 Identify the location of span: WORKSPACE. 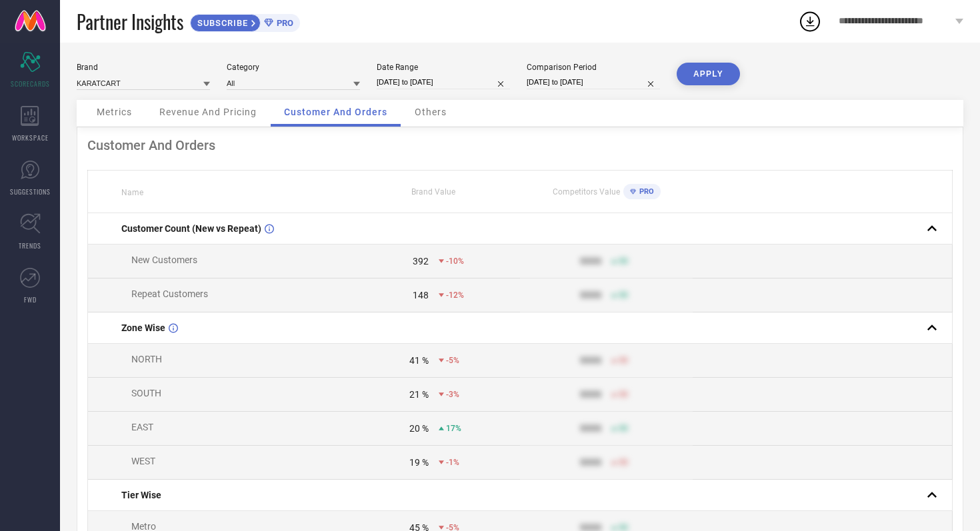
(30, 138).